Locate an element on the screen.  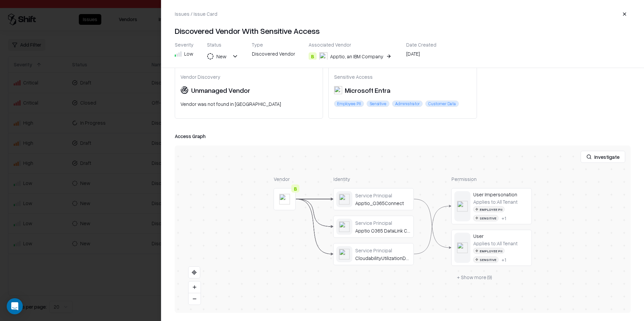
div: Sensitive Access is located at coordinates (402, 77).